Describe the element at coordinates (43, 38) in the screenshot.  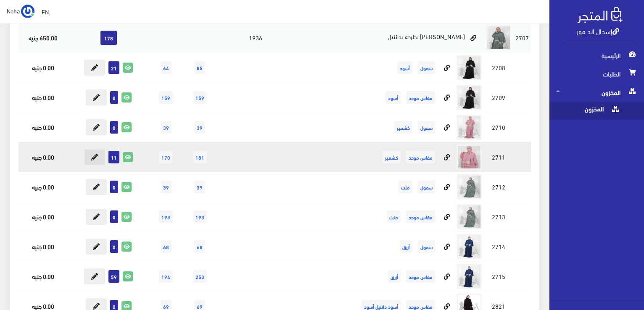
I see `td: 650.00 جنيه` at that location.